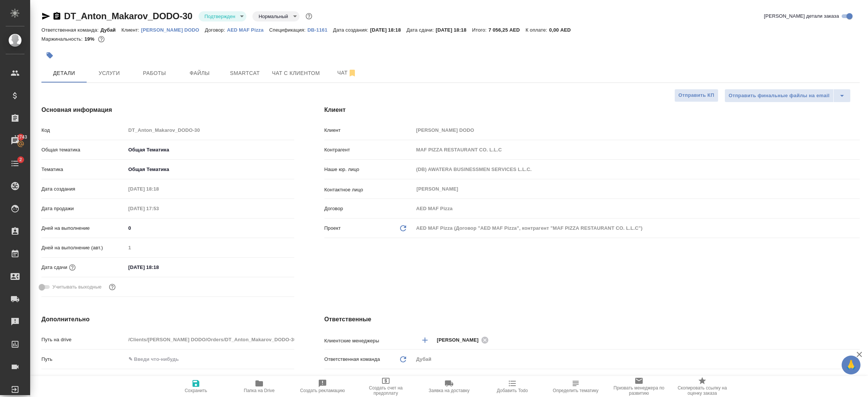 The height and width of the screenshot is (397, 868). I want to click on span: Услуги, so click(110, 73).